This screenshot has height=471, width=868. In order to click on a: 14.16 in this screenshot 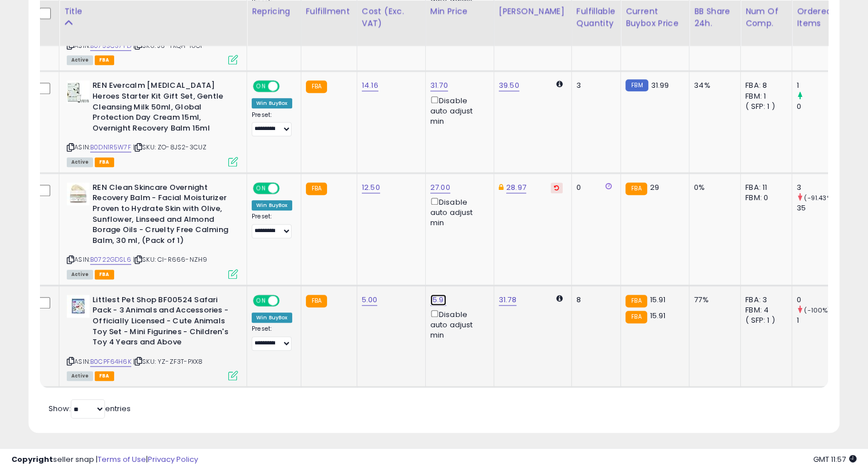, I will do `click(370, 85)`.